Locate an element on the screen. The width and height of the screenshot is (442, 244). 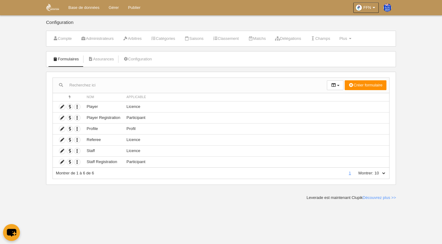
a: Assurances is located at coordinates (101, 59).